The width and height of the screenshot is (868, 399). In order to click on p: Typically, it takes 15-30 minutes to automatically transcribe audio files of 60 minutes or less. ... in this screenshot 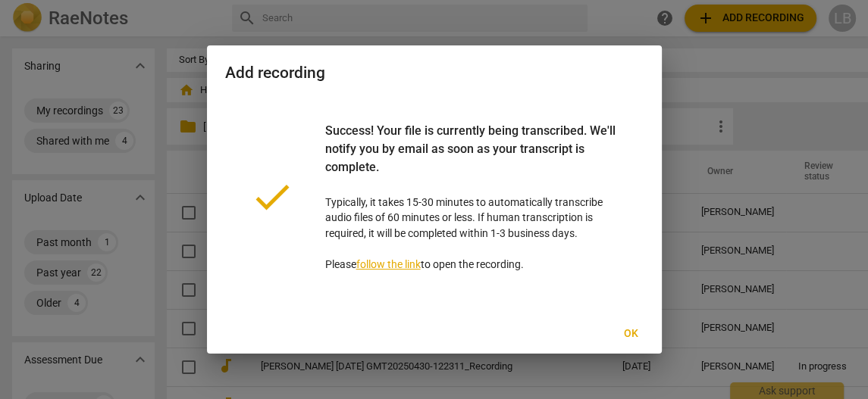, I will do `click(473, 197)`.